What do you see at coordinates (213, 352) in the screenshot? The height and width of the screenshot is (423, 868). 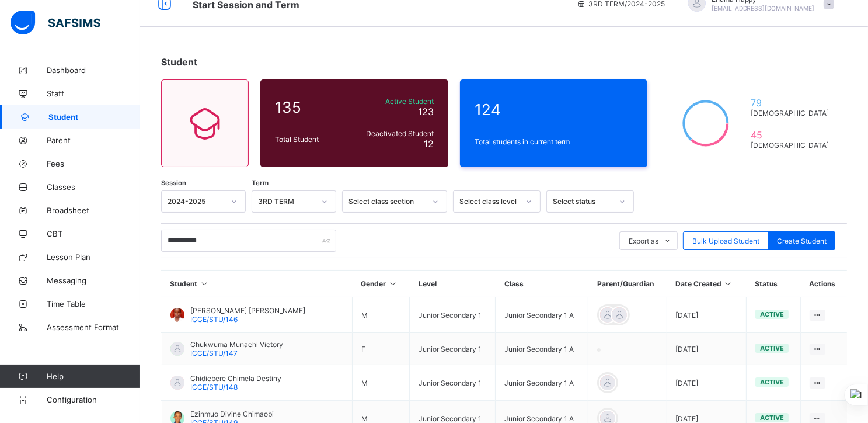 I see `span: ICCE/STU/147` at bounding box center [213, 352].